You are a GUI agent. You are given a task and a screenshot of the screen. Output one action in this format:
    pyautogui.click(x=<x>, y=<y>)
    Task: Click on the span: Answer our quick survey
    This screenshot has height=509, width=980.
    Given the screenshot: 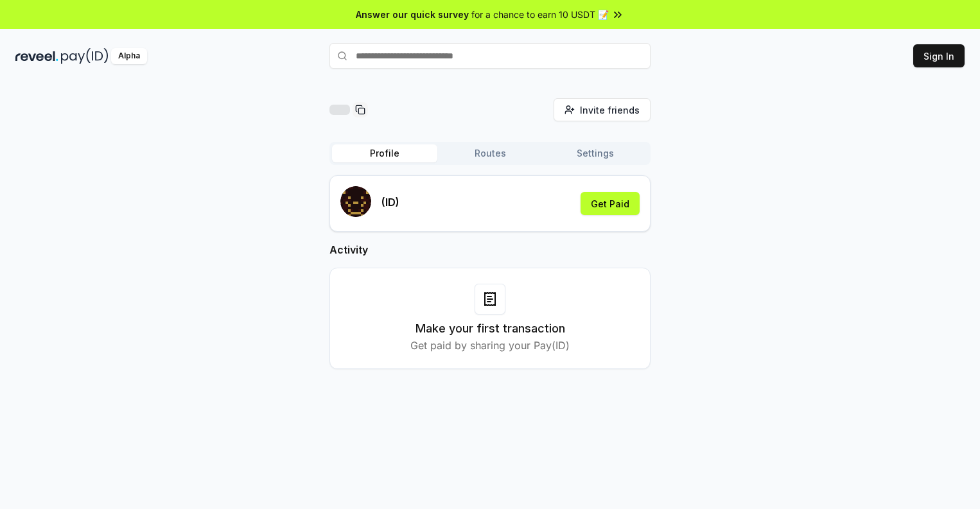 What is the action you would take?
    pyautogui.click(x=413, y=14)
    